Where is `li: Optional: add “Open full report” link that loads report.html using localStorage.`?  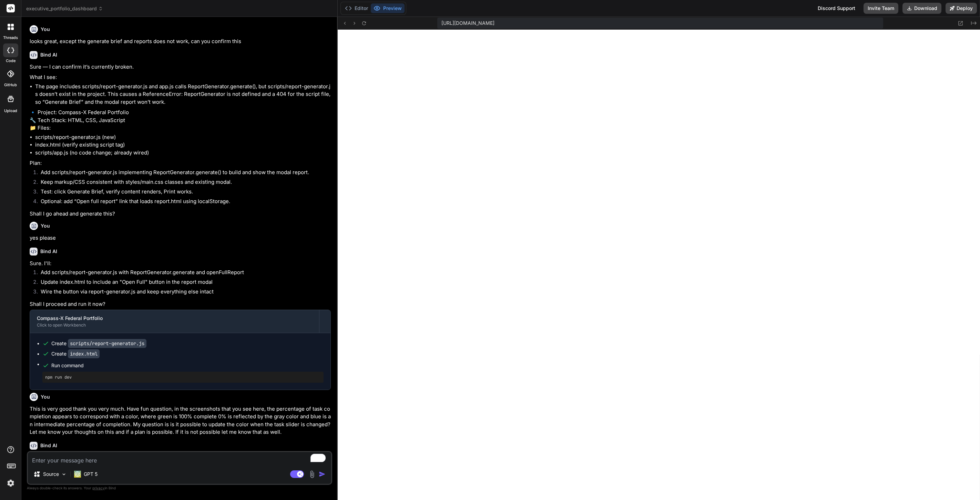 li: Optional: add “Open full report” link that loads report.html using localStorage. is located at coordinates (183, 203).